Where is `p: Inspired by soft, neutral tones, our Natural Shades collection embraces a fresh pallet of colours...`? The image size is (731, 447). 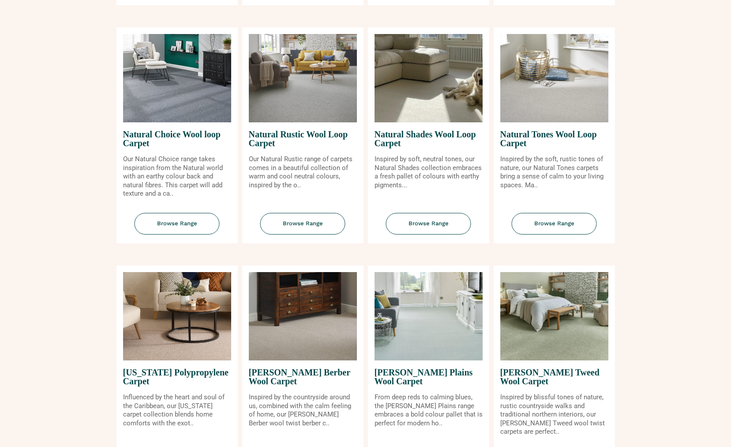
p: Inspired by soft, neutral tones, our Natural Shades collection embraces a fresh pallet of colours... is located at coordinates (428, 172).